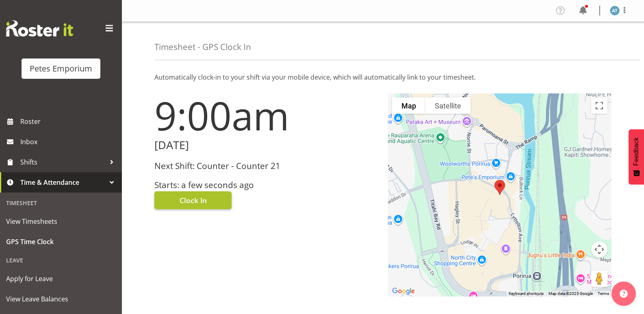  Describe the element at coordinates (61, 299) in the screenshot. I see `a: View Leave Balances` at that location.